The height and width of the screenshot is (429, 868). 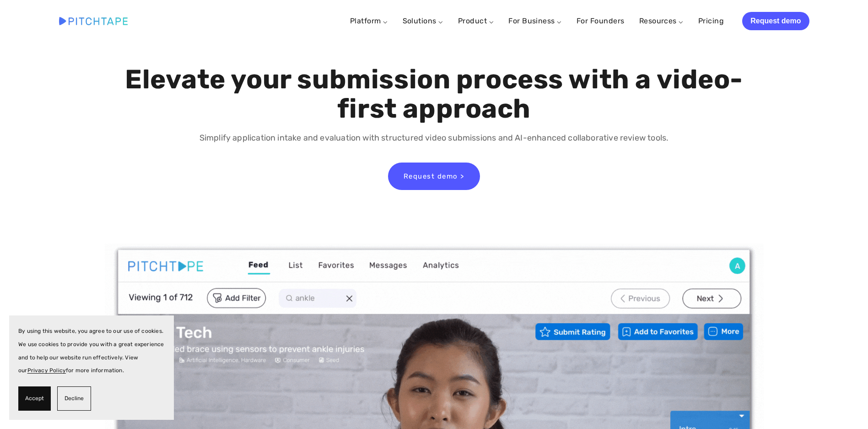 I want to click on a: Product ⌵, so click(x=476, y=20).